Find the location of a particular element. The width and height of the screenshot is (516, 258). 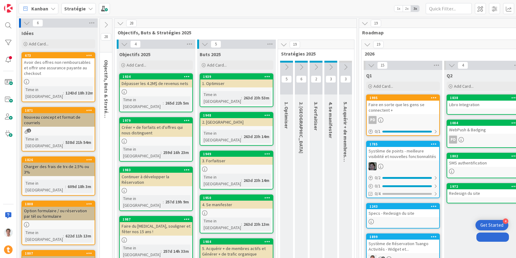

div: 1995 is located at coordinates (404, 98).